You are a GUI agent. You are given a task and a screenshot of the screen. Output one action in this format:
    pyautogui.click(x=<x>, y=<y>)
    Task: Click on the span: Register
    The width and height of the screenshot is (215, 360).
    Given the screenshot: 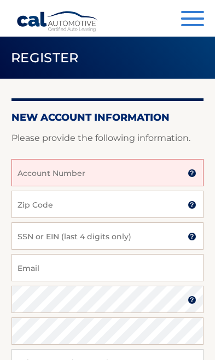 What is the action you would take?
    pyautogui.click(x=45, y=57)
    